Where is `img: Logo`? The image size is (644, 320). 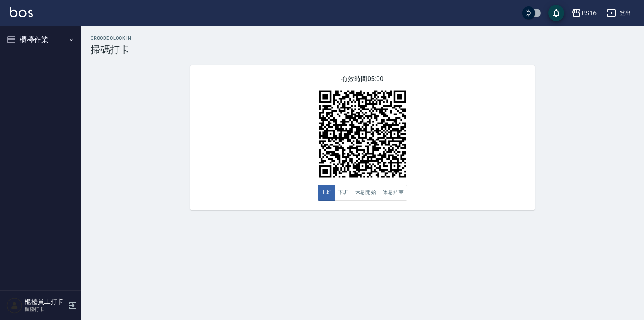 img: Logo is located at coordinates (21, 12).